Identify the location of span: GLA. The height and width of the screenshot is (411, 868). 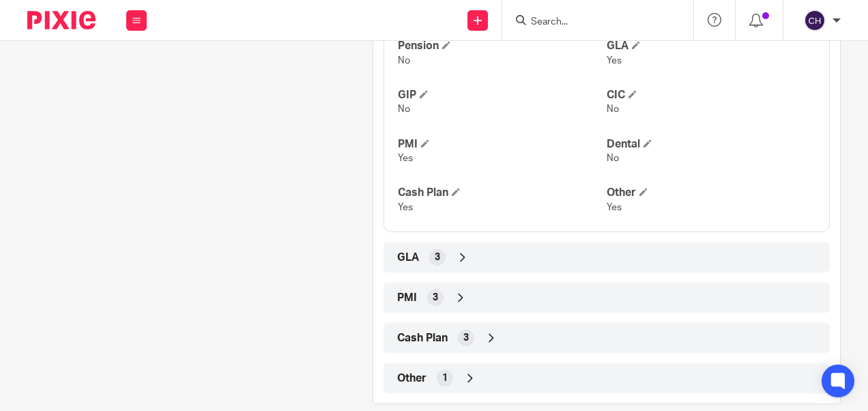
(408, 257).